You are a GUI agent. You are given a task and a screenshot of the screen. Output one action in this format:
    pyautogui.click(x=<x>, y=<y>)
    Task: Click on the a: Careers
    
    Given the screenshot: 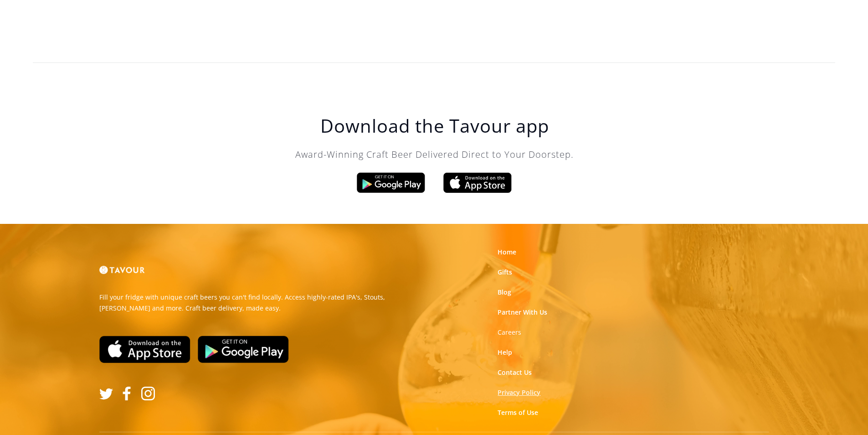 What is the action you would take?
    pyautogui.click(x=509, y=333)
    